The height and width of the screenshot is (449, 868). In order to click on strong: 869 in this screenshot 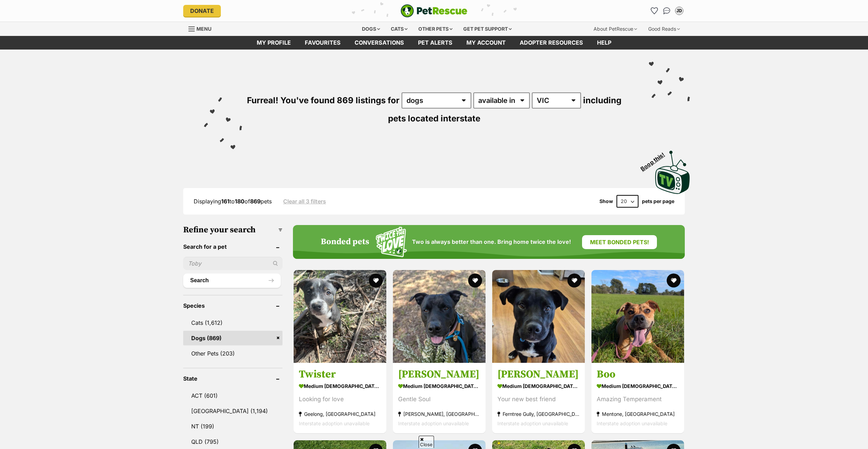, I will do `click(256, 201)`.